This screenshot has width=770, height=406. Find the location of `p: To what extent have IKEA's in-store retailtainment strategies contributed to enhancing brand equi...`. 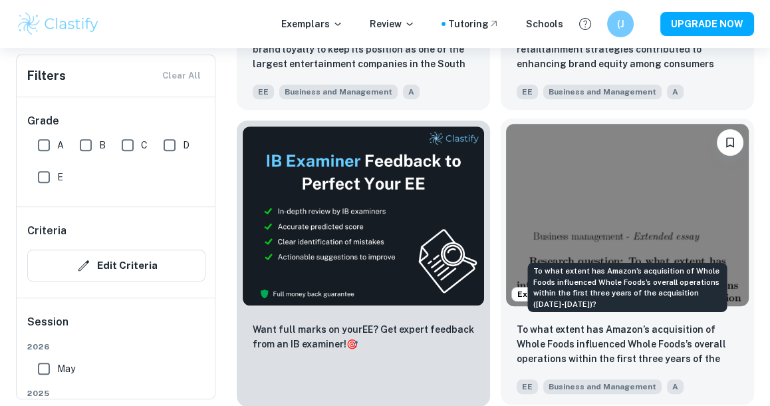

p: To what extent have IKEA's in-store retailtainment strategies contributed to enhancing brand equi... is located at coordinates (627, 50).